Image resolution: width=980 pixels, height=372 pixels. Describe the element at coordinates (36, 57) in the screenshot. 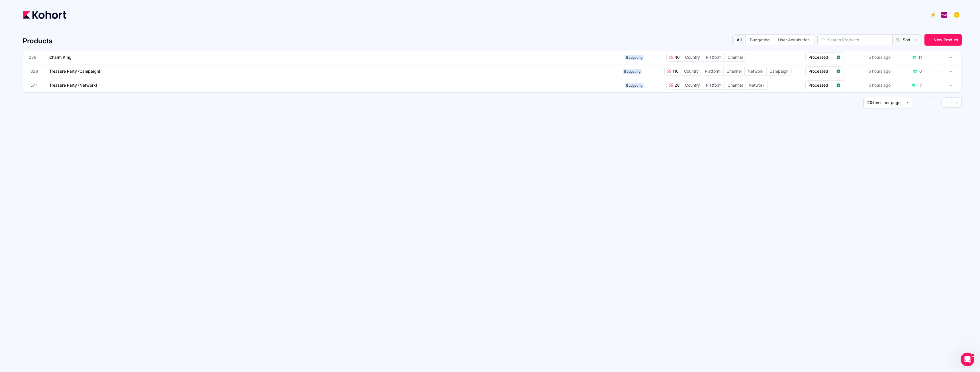

I see `span: 288` at that location.